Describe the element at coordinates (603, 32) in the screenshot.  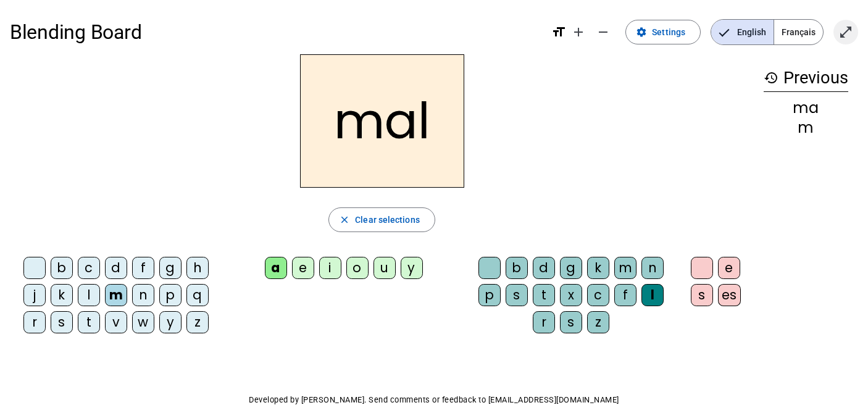
I see `mat-icon: remove` at that location.